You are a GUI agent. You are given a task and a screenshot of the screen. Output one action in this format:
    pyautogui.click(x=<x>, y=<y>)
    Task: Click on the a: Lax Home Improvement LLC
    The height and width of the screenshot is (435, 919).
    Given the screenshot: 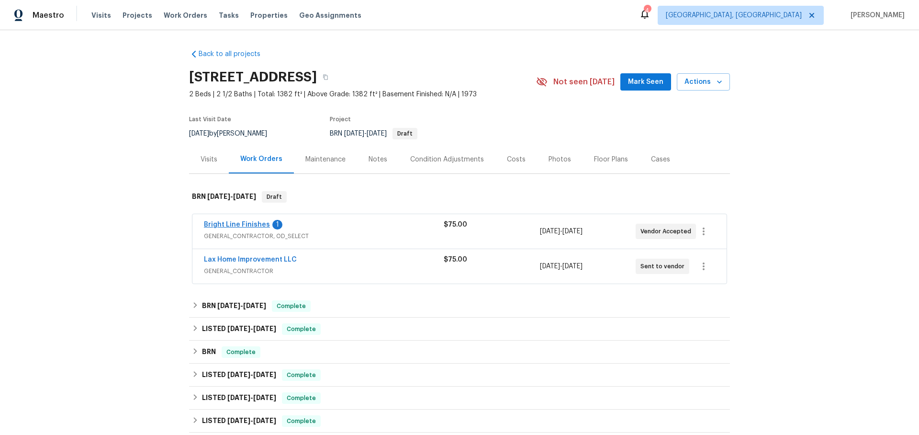 What is the action you would take?
    pyautogui.click(x=250, y=260)
    